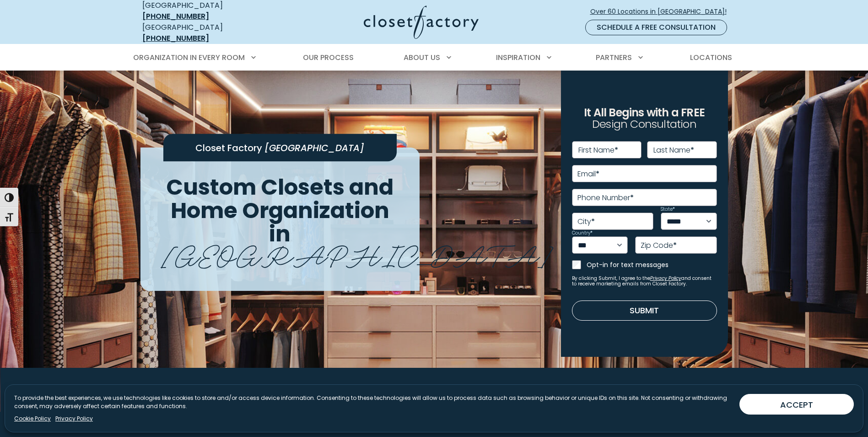 This screenshot has height=437, width=868. I want to click on button: ACCEPT, so click(796, 404).